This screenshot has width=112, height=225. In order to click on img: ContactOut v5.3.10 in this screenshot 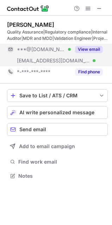, I will do `click(28, 8)`.